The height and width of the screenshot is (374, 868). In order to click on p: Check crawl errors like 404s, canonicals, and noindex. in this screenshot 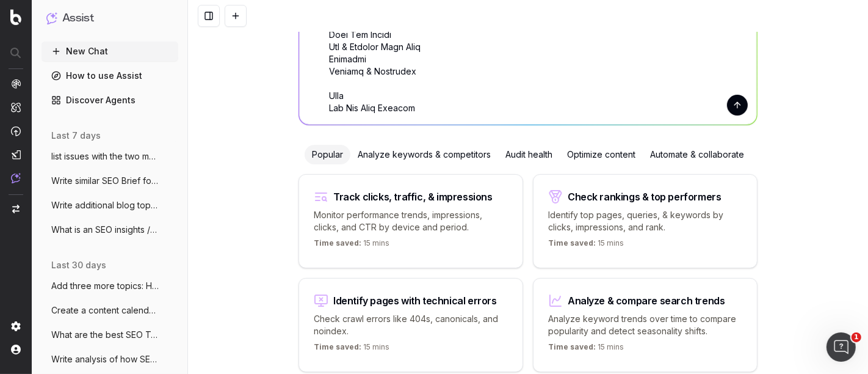, I will do `click(411, 325)`.